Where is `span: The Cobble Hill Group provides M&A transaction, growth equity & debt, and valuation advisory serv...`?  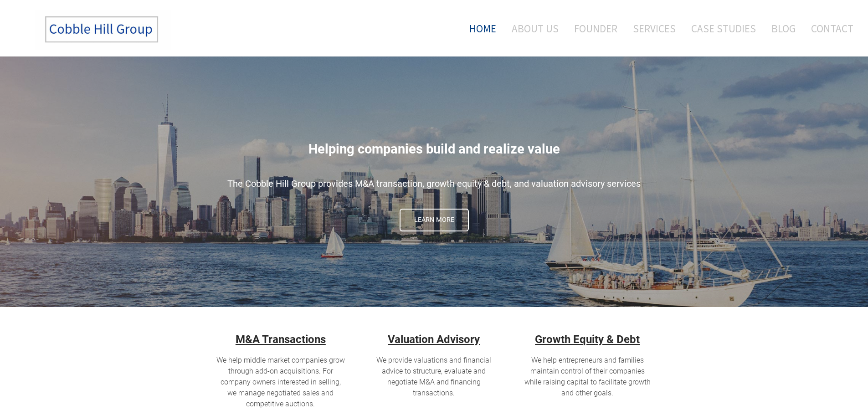 span: The Cobble Hill Group provides M&A transaction, growth equity & debt, and valuation advisory serv... is located at coordinates (433, 183).